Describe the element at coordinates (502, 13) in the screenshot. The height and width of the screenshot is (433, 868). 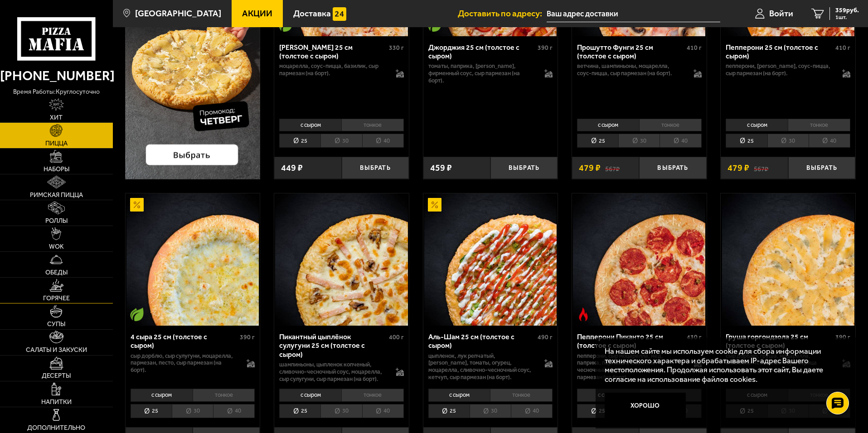
I see `span: Доставить по адресу:` at that location.